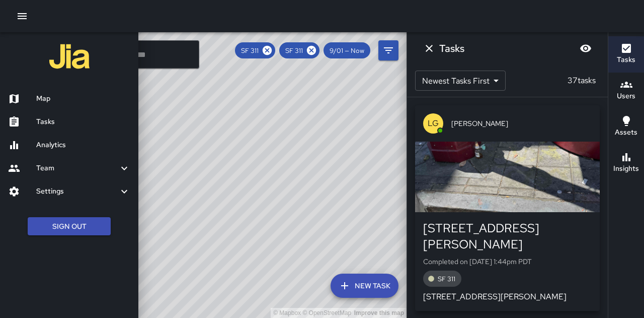 The width and height of the screenshot is (644, 318). What do you see at coordinates (433, 123) in the screenshot?
I see `p: LG` at bounding box center [433, 123].